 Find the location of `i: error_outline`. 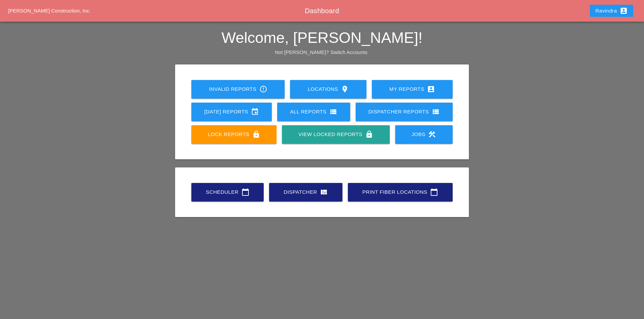

i: error_outline is located at coordinates (263, 89).